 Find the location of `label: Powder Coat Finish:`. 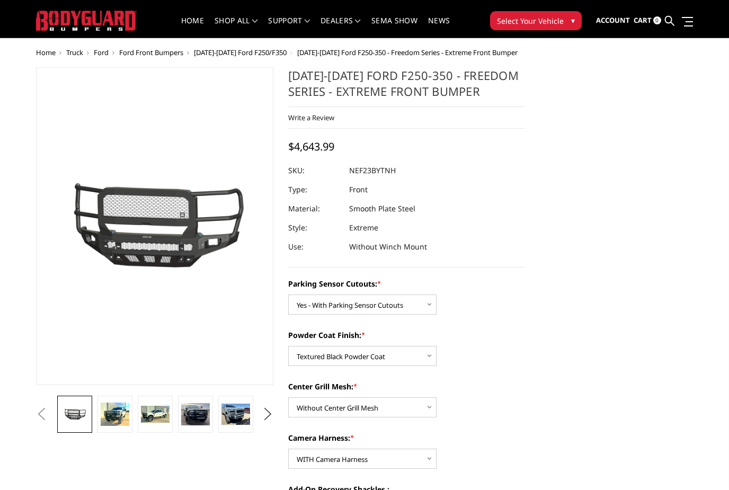

label: Powder Coat Finish: is located at coordinates (407, 335).